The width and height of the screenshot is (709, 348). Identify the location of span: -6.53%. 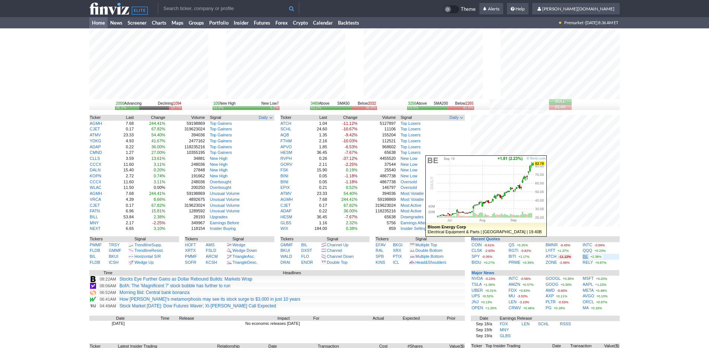
(351, 147).